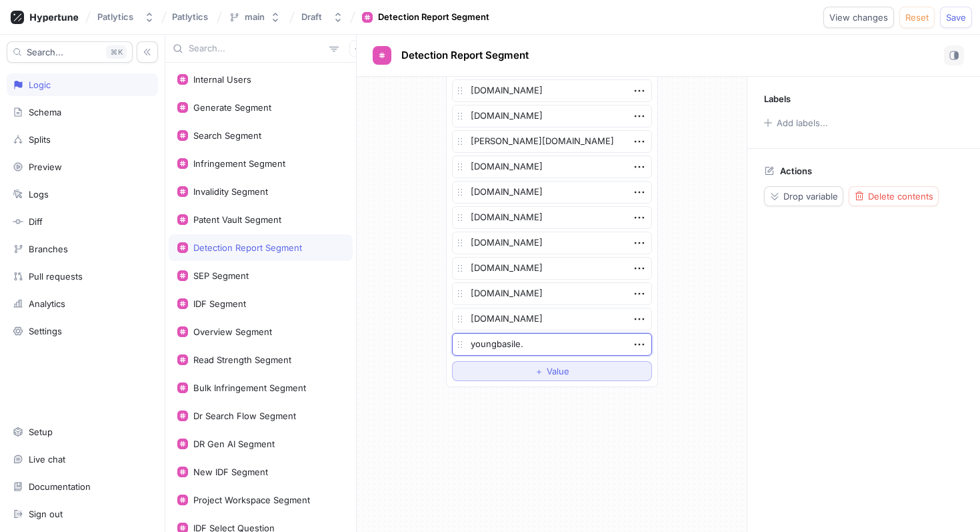  What do you see at coordinates (231, 192) in the screenshot?
I see `div: Invalidity Segment` at bounding box center [231, 192].